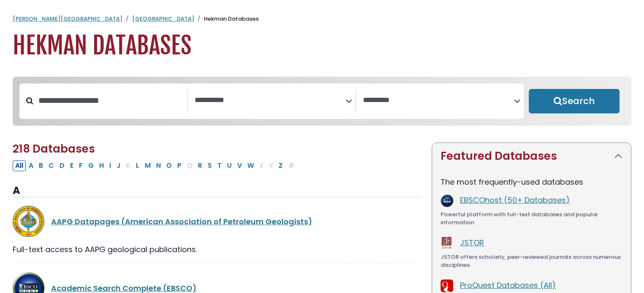 Image resolution: width=644 pixels, height=293 pixels. I want to click on button: Filter Results A, so click(31, 166).